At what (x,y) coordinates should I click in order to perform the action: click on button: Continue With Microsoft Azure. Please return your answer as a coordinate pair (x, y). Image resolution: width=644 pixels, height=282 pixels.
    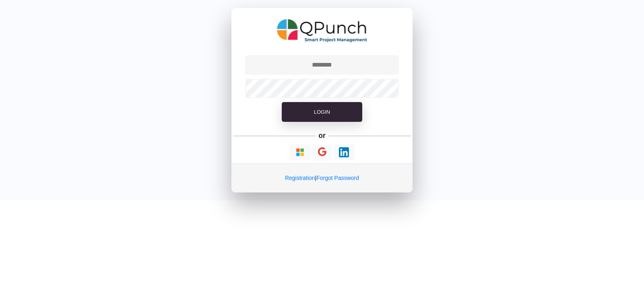
    Looking at the image, I should click on (300, 152).